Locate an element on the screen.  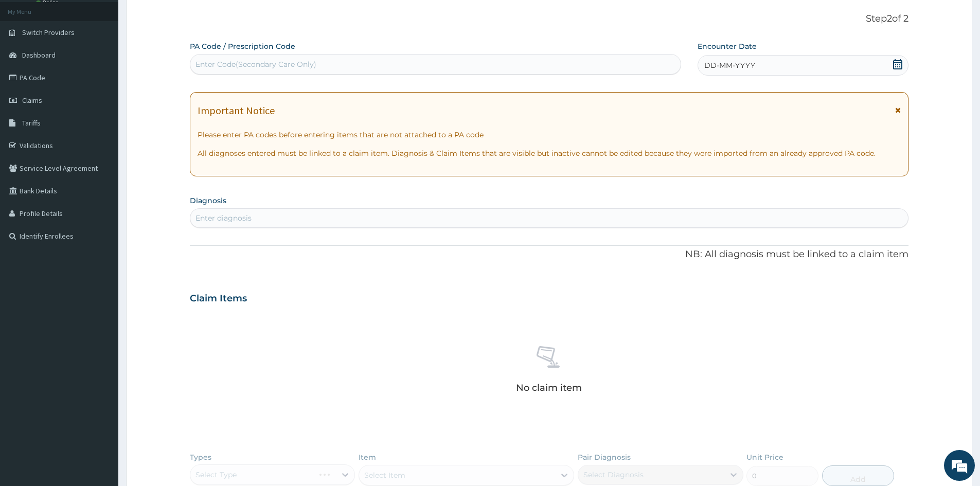
div: Minimize live chat window is located at coordinates (181, 18).